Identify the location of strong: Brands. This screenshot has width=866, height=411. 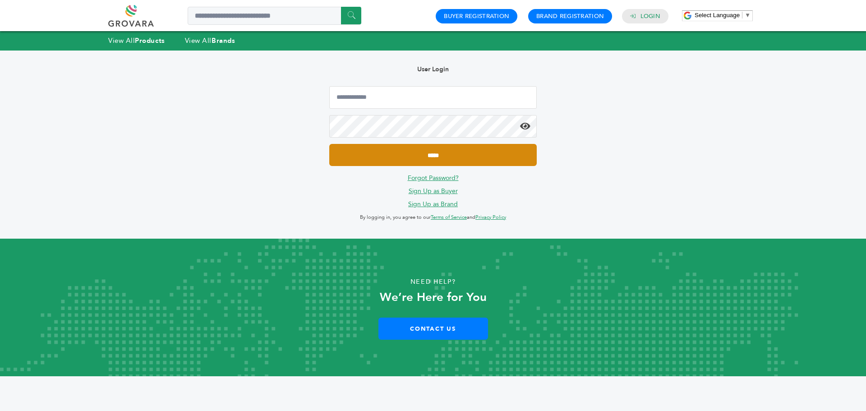
(223, 41).